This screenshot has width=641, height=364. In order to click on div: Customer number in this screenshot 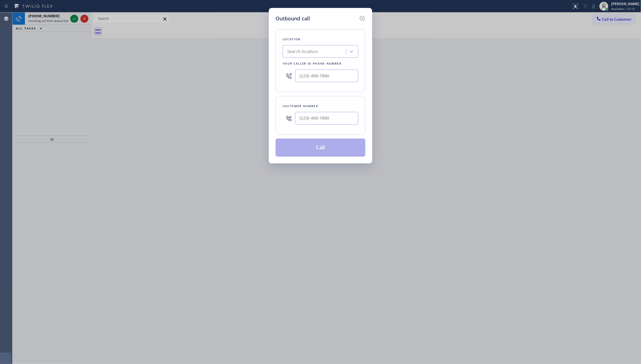, I will do `click(320, 106)`.